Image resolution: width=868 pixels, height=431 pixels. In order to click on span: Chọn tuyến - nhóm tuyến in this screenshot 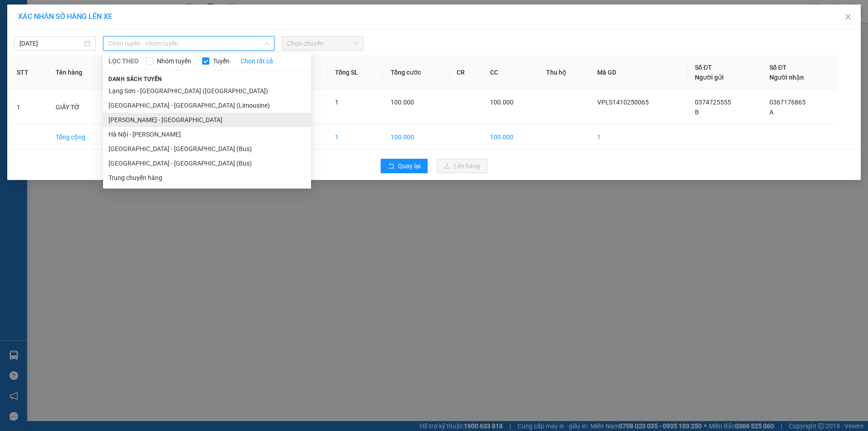, I will do `click(188, 43)`.